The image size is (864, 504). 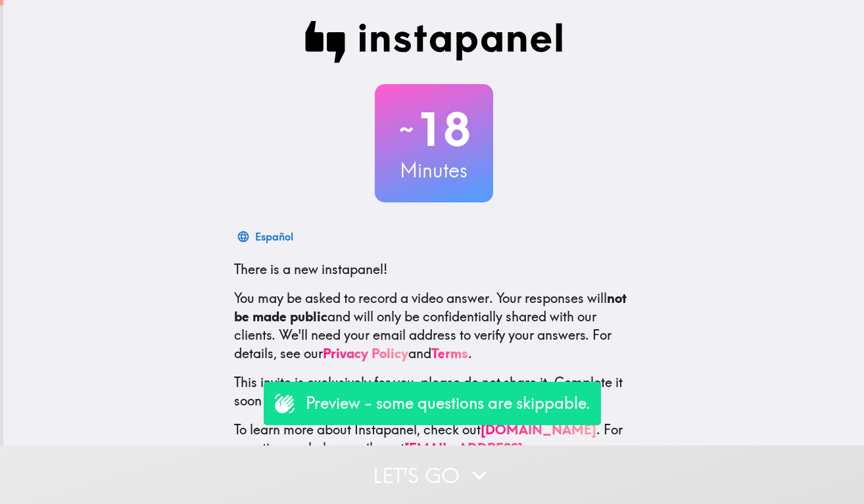 What do you see at coordinates (434, 170) in the screenshot?
I see `h3: Minutes` at bounding box center [434, 170].